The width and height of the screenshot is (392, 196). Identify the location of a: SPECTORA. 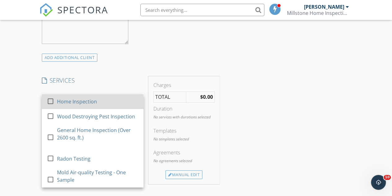
(74, 15).